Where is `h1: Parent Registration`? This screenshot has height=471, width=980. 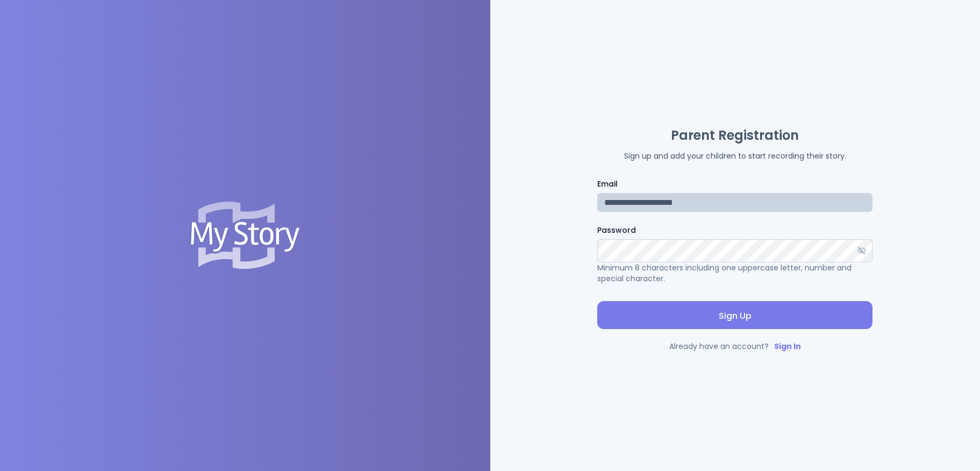
h1: Parent Registration is located at coordinates (735, 136).